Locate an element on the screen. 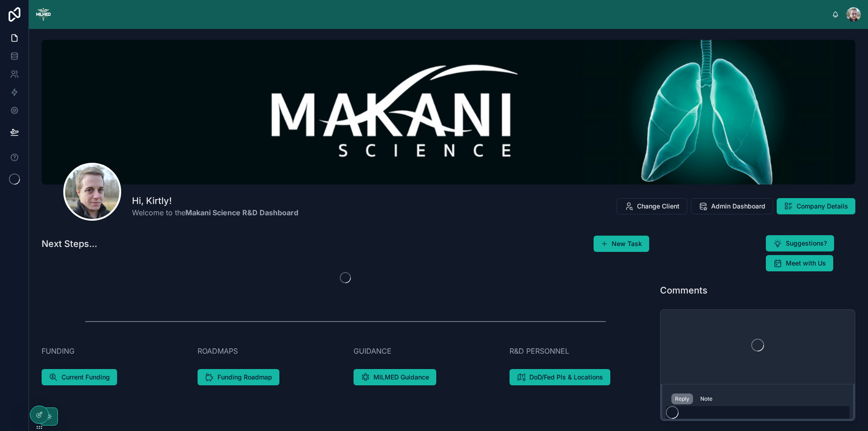 This screenshot has height=431, width=868. span: Admin Dashboard is located at coordinates (738, 206).